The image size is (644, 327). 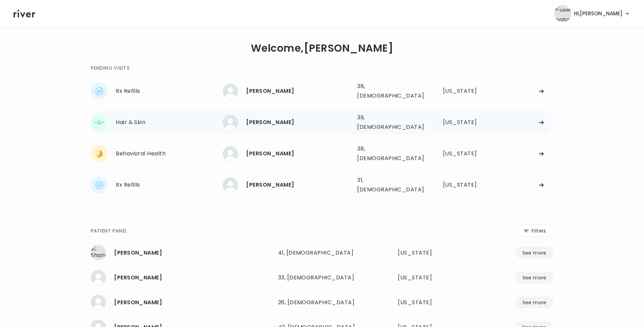 I want to click on div: Georgia, so click(x=428, y=253).